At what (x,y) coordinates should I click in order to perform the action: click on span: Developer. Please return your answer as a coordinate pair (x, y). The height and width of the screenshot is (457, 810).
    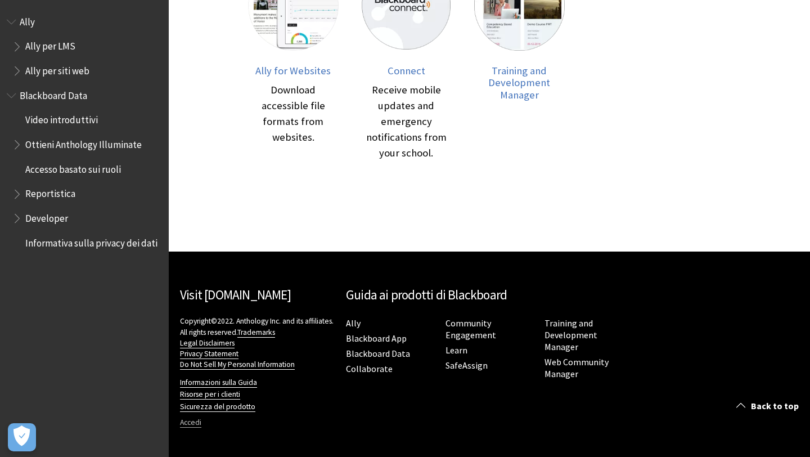
    Looking at the image, I should click on (47, 216).